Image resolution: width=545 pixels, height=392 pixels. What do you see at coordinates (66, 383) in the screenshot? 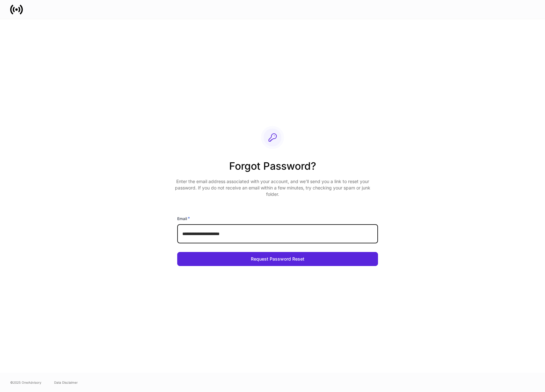
I see `a: Data Disclaimer` at bounding box center [66, 383].